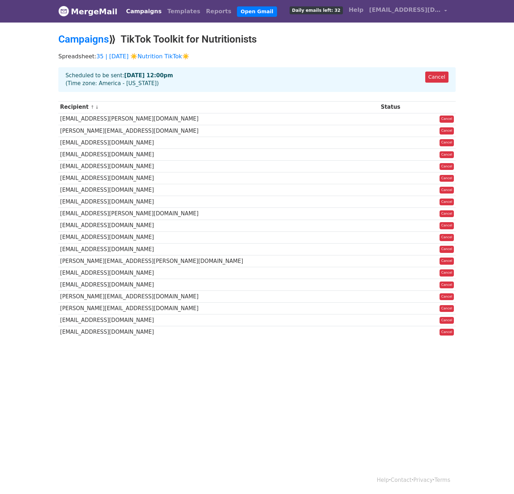 The width and height of the screenshot is (514, 494). Describe the element at coordinates (64, 11) in the screenshot. I see `img: MergeMail logo` at that location.